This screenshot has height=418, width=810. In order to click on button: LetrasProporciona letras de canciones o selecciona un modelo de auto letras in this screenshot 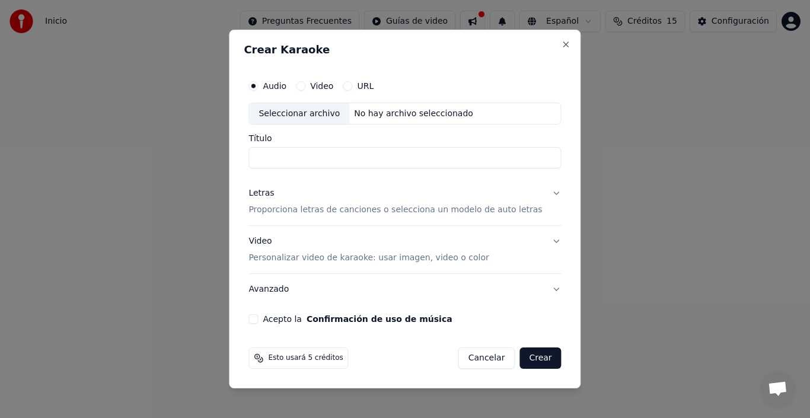, I will do `click(405, 202)`.